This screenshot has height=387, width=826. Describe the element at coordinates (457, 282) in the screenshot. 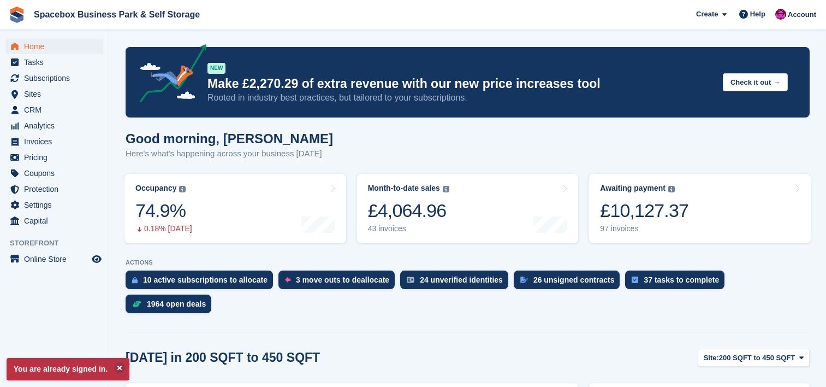

I see `a: 24 unverified identities` at that location.